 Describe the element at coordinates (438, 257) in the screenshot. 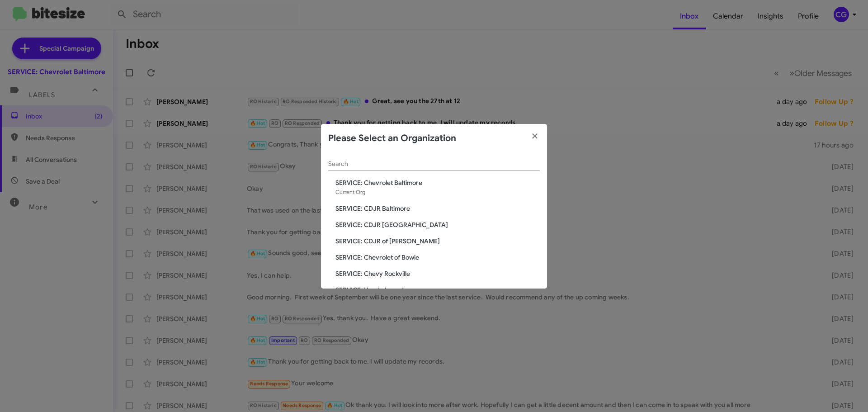

I see `span: SERVICE: Chevrolet of Bowie` at that location.